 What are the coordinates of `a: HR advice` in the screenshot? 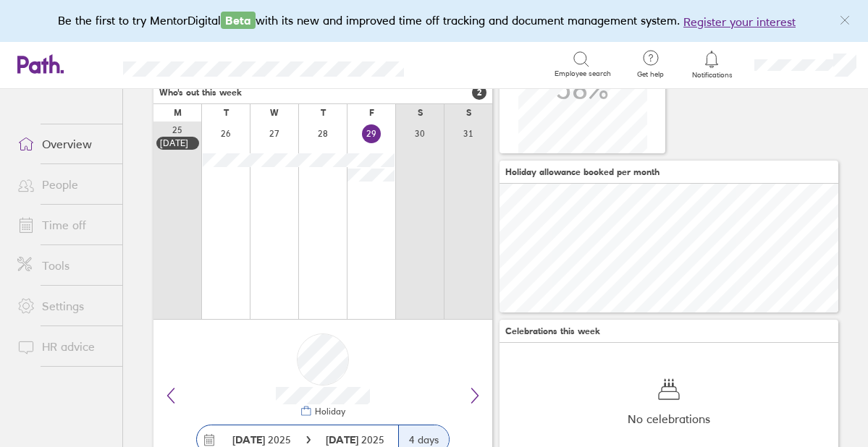 It's located at (64, 346).